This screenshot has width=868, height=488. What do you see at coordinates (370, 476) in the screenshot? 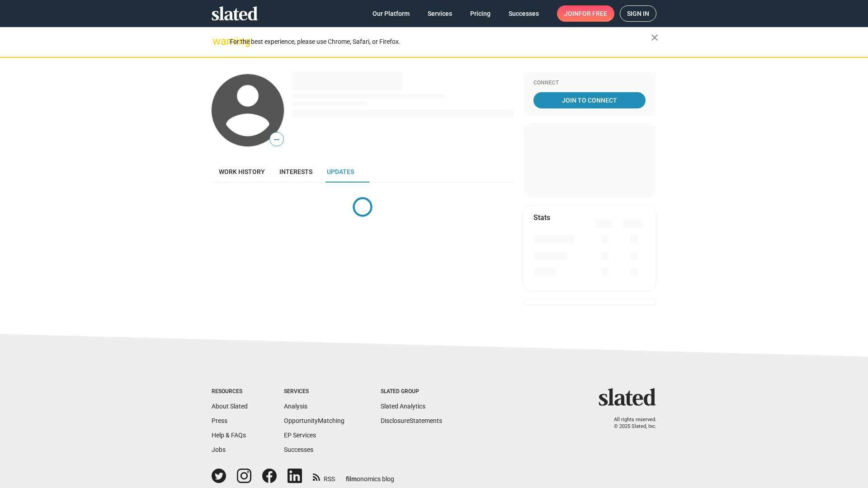
I see `a: filmonomics blog` at bounding box center [370, 476].